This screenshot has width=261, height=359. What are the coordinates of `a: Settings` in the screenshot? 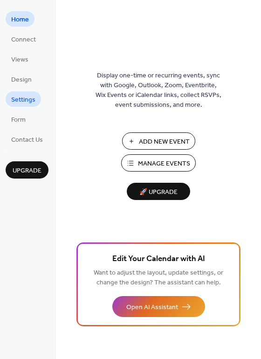 It's located at (23, 99).